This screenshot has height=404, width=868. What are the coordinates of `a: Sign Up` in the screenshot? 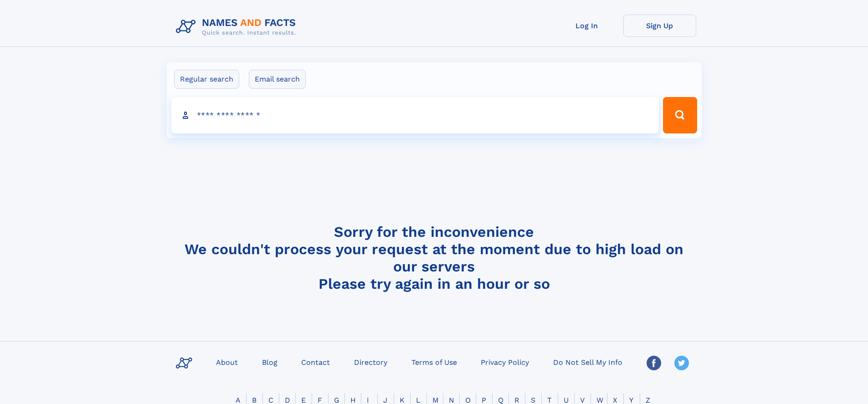 It's located at (660, 25).